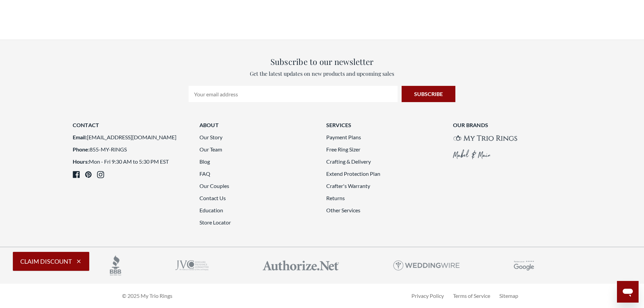 This screenshot has height=308, width=644. I want to click on a: Contact Us, so click(212, 198).